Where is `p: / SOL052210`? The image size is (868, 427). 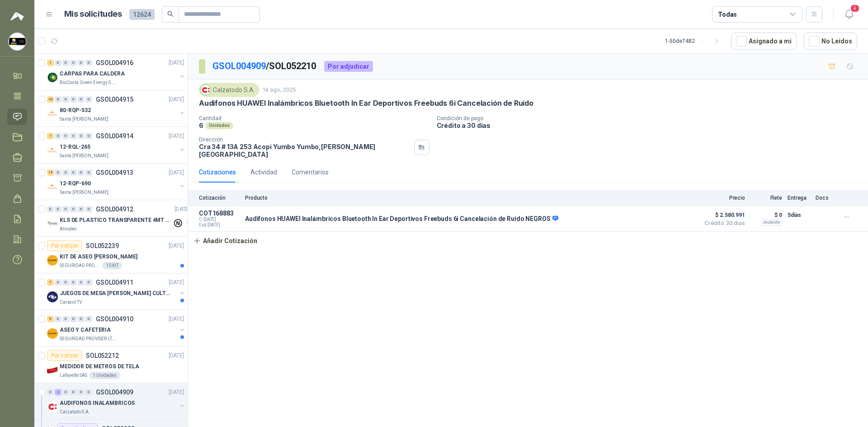
p: / SOL052210 is located at coordinates (265, 66).